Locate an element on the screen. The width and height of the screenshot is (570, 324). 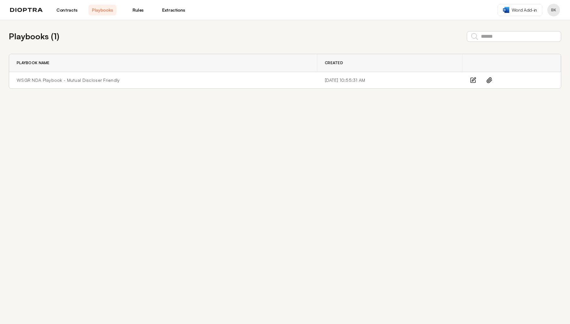
img: logo is located at coordinates (26, 10).